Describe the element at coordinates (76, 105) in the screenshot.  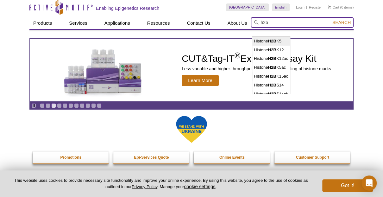
I see `a: Go to slide 7` at that location.